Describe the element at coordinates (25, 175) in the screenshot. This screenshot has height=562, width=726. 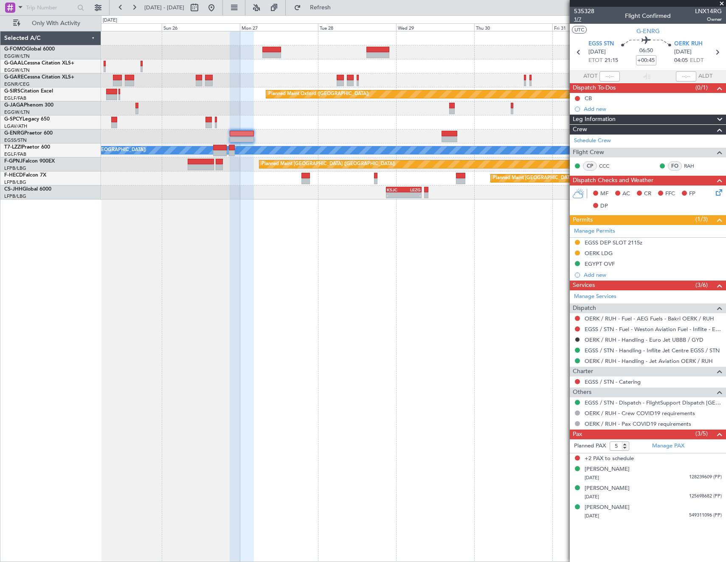
I see `a: F-HECDFalcon 7X` at that location.